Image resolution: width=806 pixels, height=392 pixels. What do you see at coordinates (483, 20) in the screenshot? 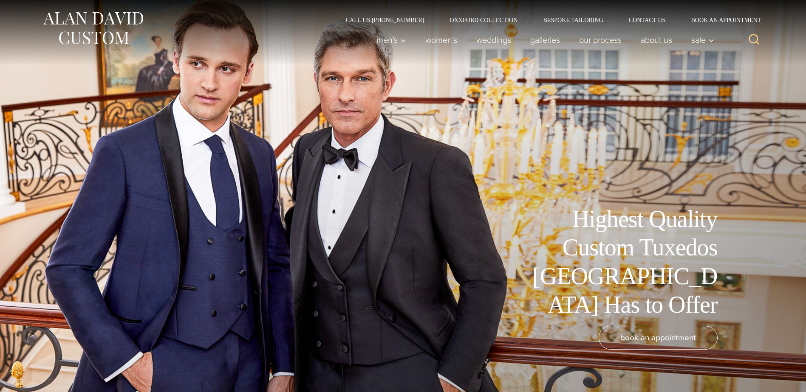
I see `a: Oxxford Collection` at bounding box center [483, 20].